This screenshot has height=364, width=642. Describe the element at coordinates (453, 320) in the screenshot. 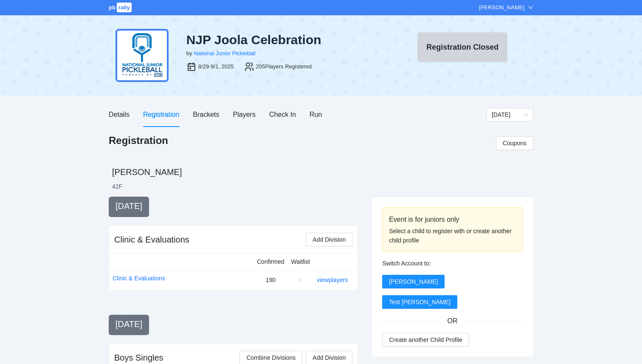

I see `span: OR` at that location.